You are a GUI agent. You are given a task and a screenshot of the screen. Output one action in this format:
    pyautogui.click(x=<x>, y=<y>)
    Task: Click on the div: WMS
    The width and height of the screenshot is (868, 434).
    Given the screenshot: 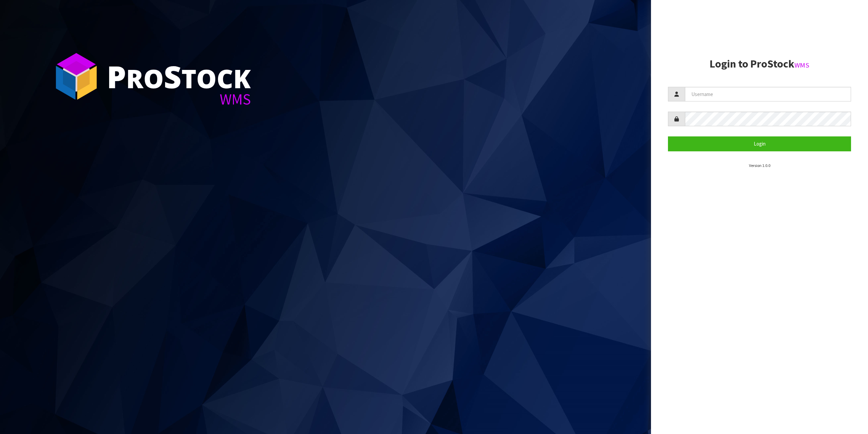 What is the action you would take?
    pyautogui.click(x=178, y=99)
    